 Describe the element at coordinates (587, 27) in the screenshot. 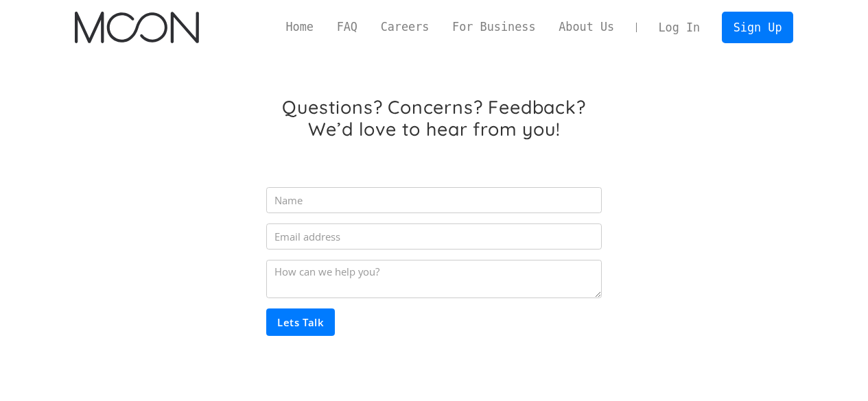

I see `a: About Us` at that location.